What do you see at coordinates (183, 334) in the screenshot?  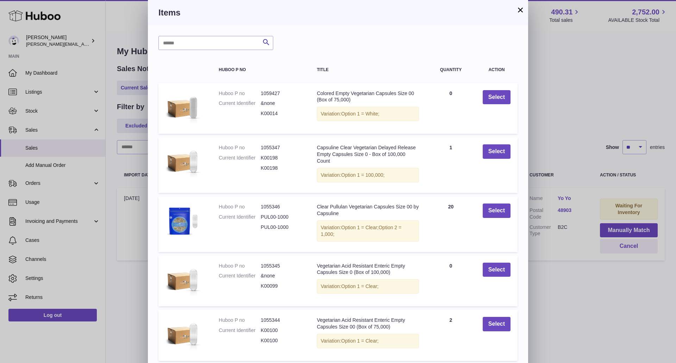 I see `img: Vegetarian Acid Resistant Enteric Empty Capsules Size 00 (Box of 75,000)` at bounding box center [183, 334].